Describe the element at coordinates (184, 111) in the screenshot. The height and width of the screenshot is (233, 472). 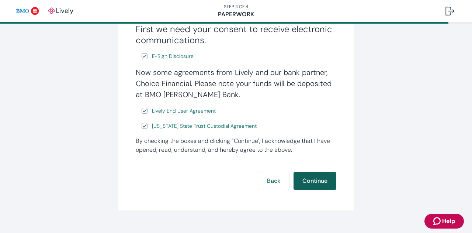
I see `span: Lively End User Agreement` at that location.